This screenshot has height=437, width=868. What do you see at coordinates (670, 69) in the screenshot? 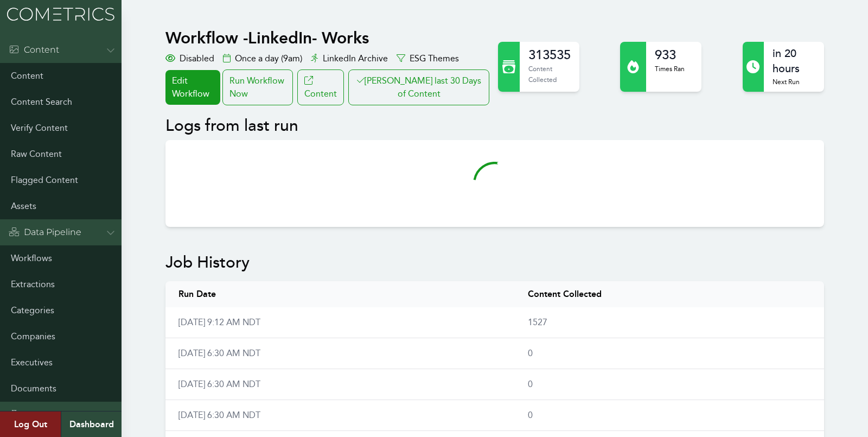
I see `p: Times Ran` at bounding box center [670, 69].